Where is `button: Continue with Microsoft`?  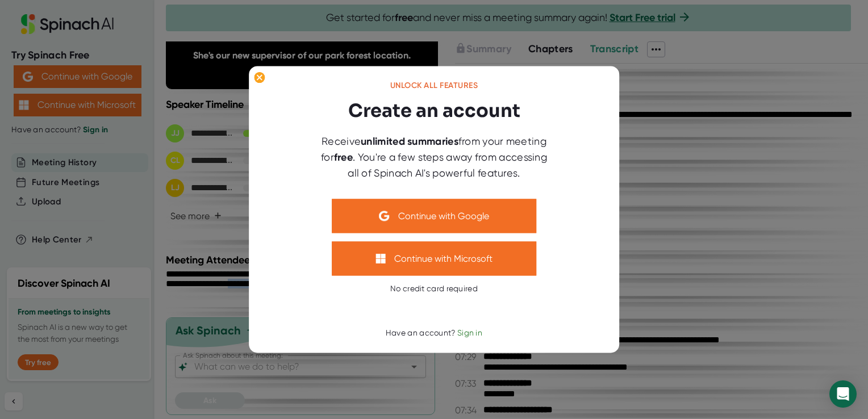
button: Continue with Microsoft is located at coordinates (434, 259).